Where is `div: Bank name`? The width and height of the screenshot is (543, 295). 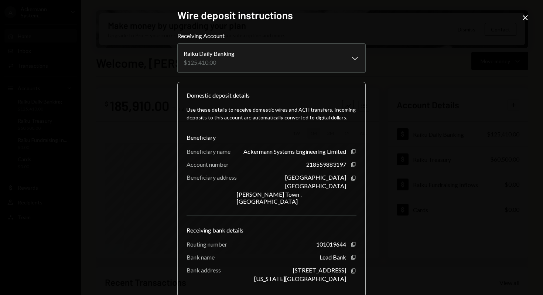
div: Bank name is located at coordinates (201, 257).